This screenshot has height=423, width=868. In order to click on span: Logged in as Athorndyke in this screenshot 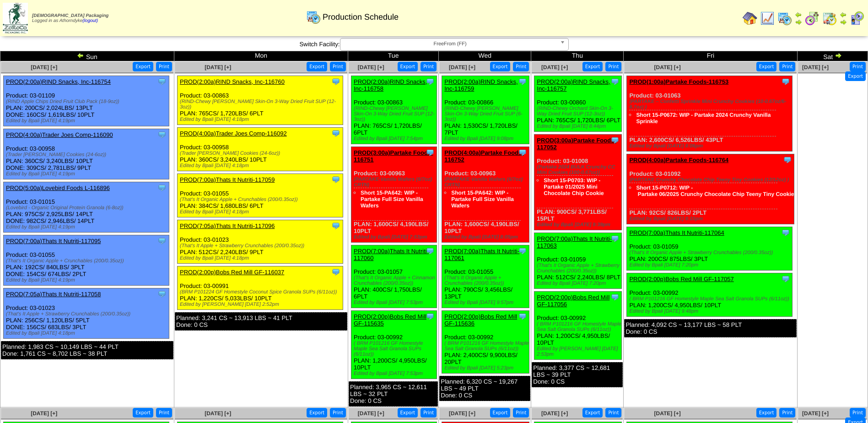, I will do `click(70, 18)`.